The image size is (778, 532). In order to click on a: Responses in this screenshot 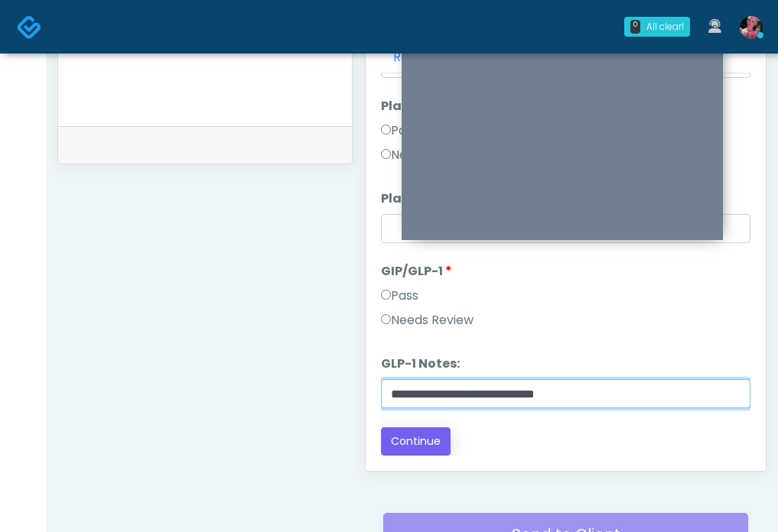, I will do `click(427, 58)`.